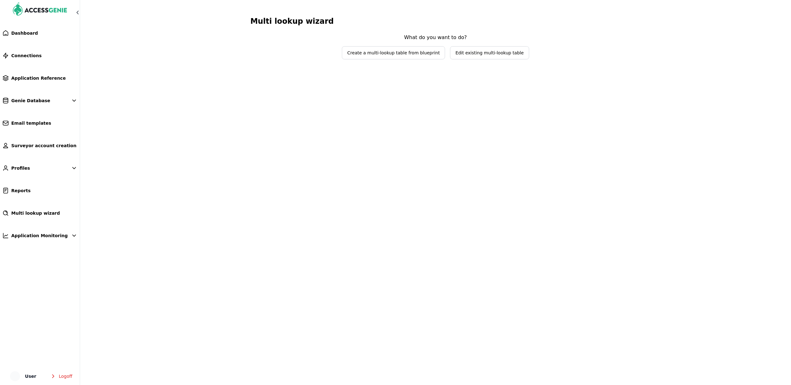 Image resolution: width=791 pixels, height=385 pixels. What do you see at coordinates (44, 146) in the screenshot?
I see `span: Surveyor account creation` at bounding box center [44, 146].